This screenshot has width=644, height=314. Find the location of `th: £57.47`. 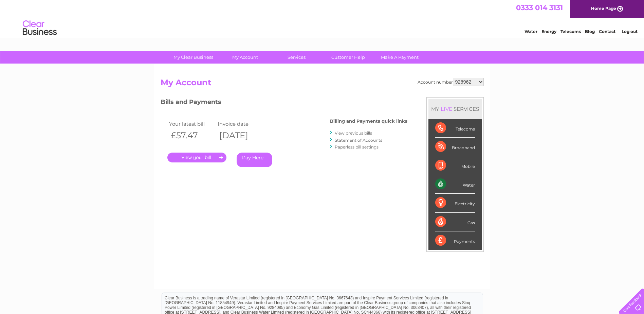

th: £57.47 is located at coordinates (192, 135).